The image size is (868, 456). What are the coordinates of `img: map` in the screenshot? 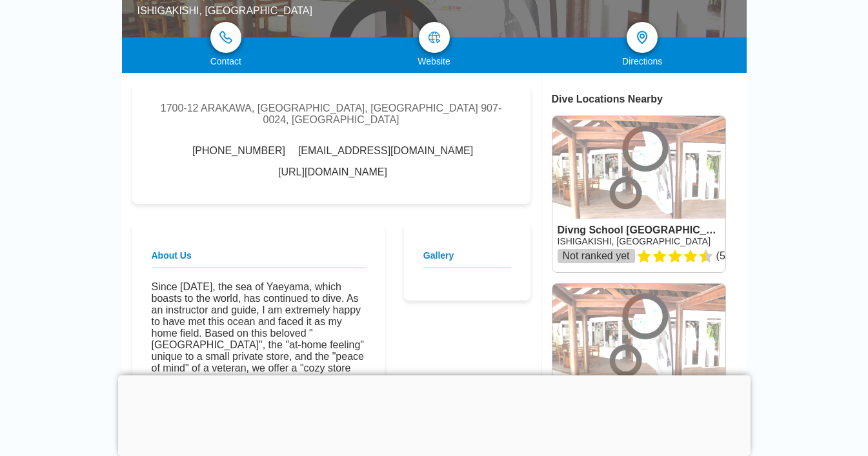 It's located at (435, 37).